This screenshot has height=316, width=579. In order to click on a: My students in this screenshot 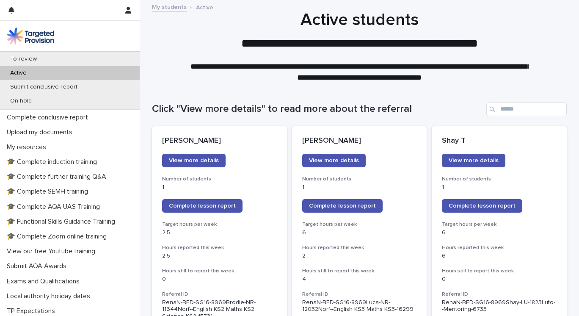, I will do `click(169, 6)`.